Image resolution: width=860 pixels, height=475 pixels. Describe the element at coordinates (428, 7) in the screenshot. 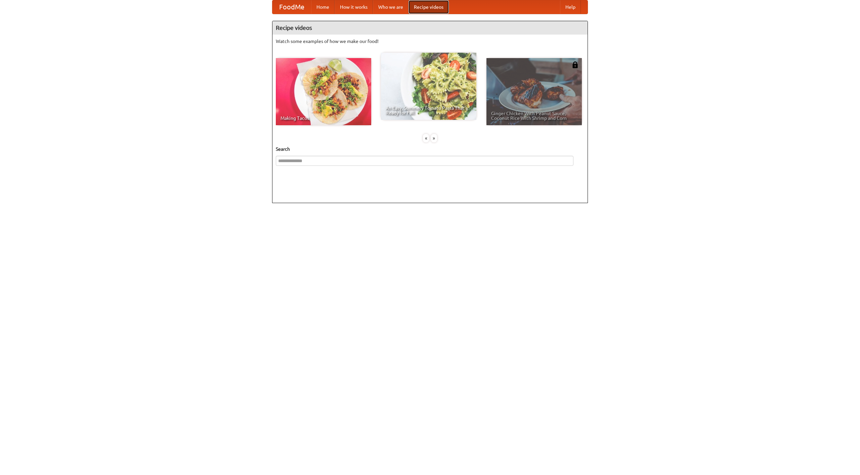

I see `a: Recipe videos` at that location.